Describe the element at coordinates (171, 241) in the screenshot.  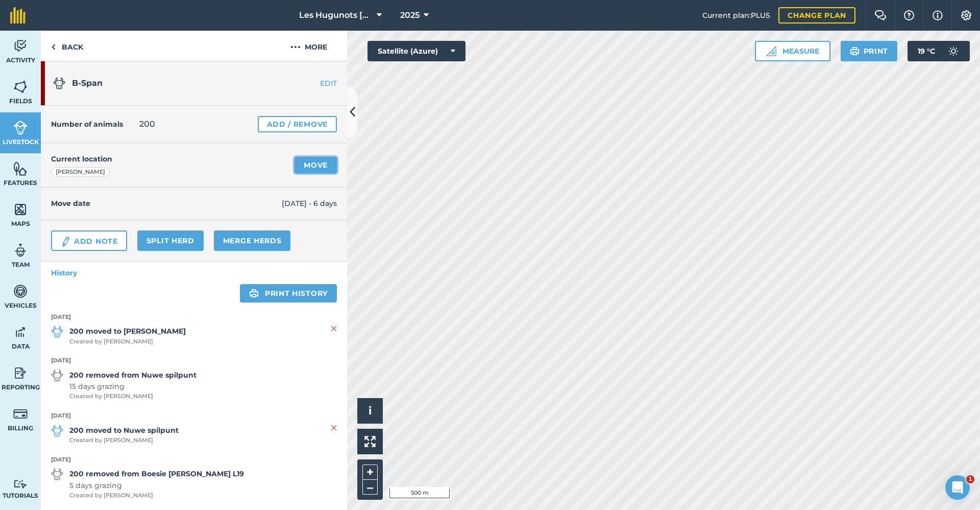
I see `a: Split herd` at that location.